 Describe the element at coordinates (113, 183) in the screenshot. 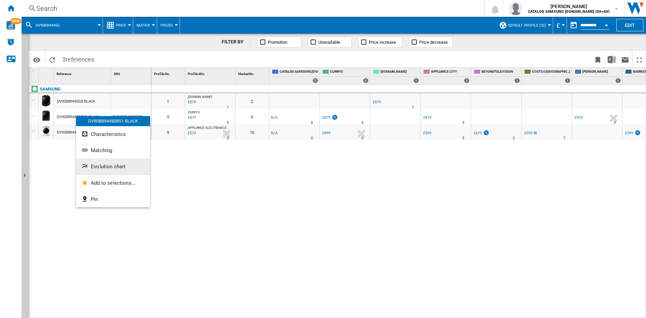

I see `span: Add to selections...` at that location.